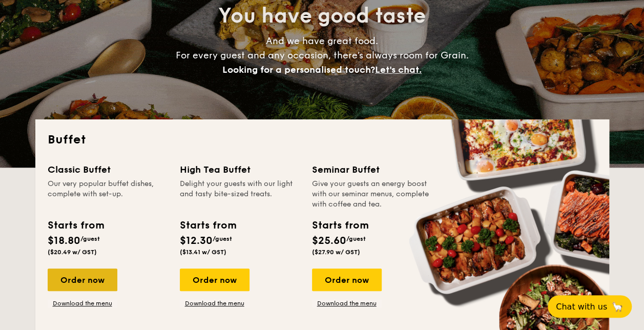  What do you see at coordinates (398, 70) in the screenshot?
I see `span: Let's chat.` at bounding box center [398, 70].